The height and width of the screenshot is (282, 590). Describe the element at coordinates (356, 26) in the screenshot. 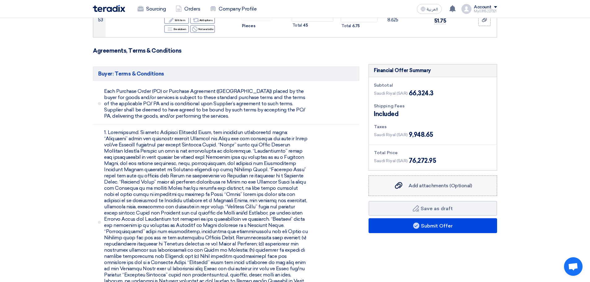

I see `span: 6.75` at that location.